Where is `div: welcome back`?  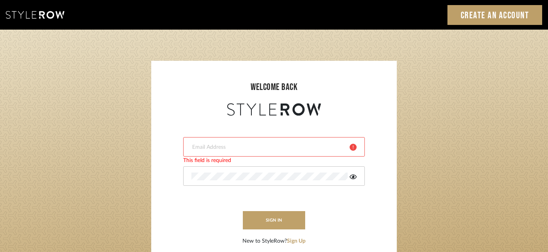 div: welcome back is located at coordinates (274, 87).